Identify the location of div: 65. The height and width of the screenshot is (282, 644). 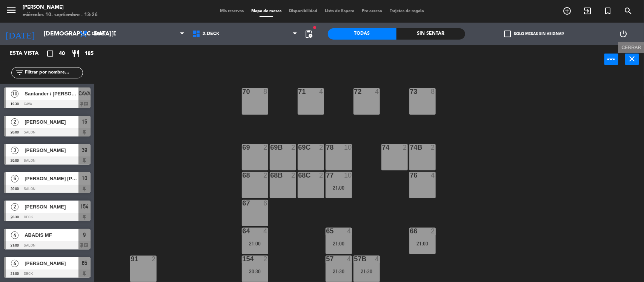
(327, 232).